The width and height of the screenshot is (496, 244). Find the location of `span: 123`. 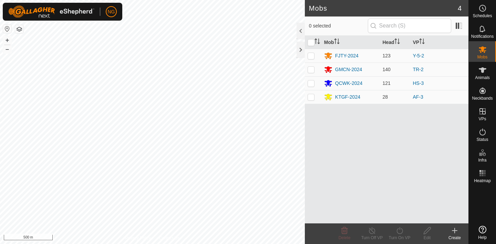

span: 123 is located at coordinates (386, 56).